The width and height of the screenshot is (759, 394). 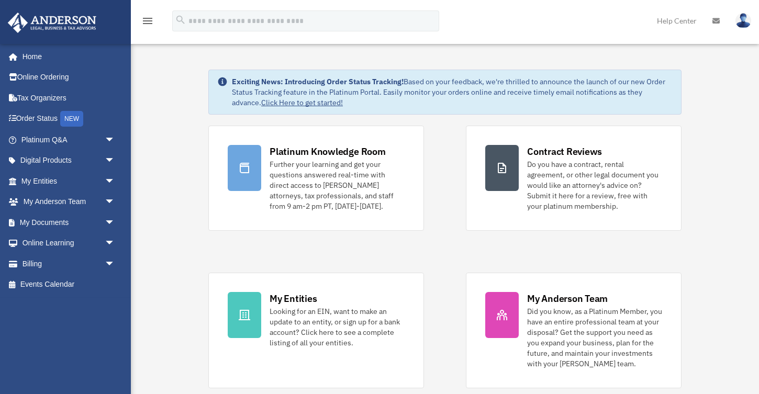 What do you see at coordinates (316, 178) in the screenshot?
I see `a: Platinum Knowledge Room Further your learning and get your questions answered real-time with dire...` at bounding box center [316, 178].